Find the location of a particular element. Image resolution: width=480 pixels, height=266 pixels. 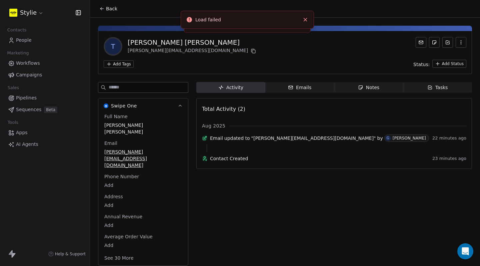

span: Total Activity (2) is located at coordinates (224, 109).